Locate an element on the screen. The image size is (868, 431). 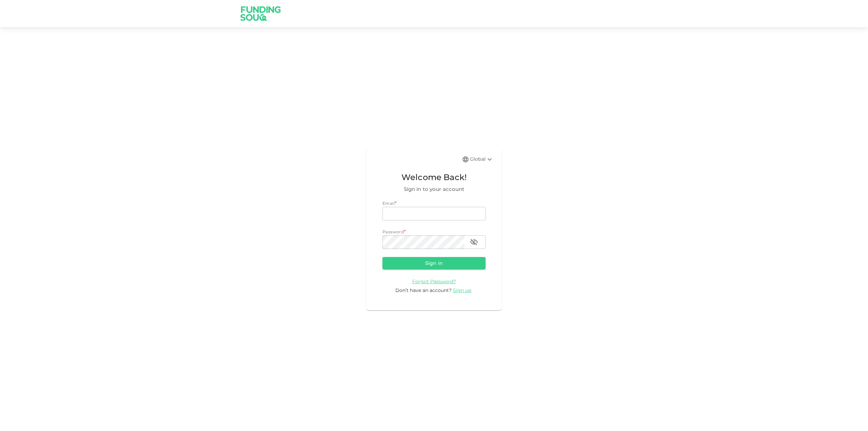
span: Email is located at coordinates (389, 203).